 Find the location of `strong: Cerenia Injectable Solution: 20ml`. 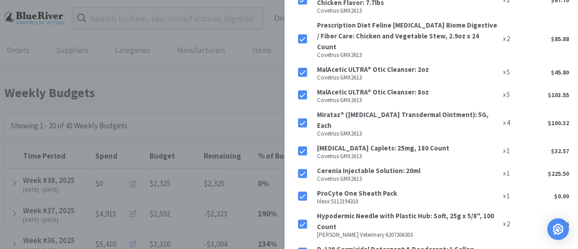

strong: Cerenia Injectable Solution: 20ml is located at coordinates (368, 170).